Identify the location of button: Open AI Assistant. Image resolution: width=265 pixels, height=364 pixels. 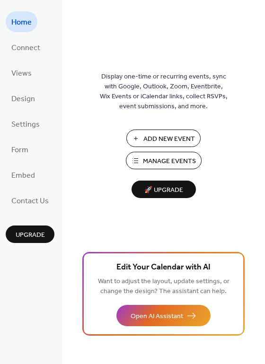
(163, 316).